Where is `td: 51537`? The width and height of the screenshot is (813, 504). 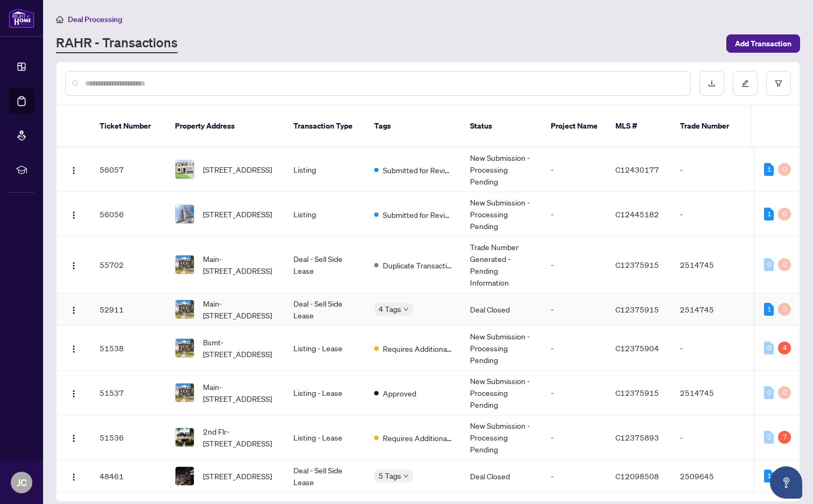
td: 51537 is located at coordinates (129, 393).